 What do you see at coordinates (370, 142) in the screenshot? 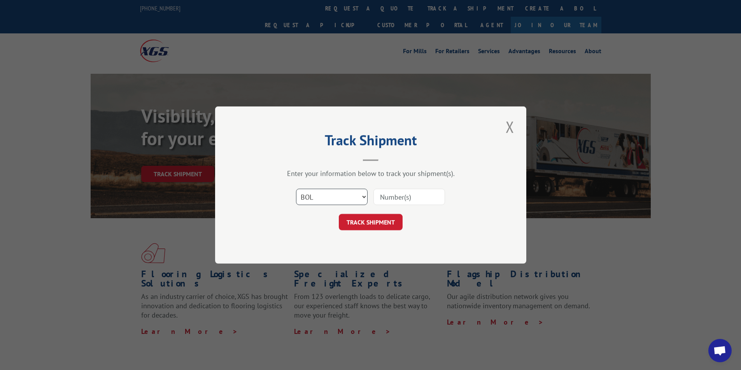
I see `h2: Track Shipment` at bounding box center [370, 142].